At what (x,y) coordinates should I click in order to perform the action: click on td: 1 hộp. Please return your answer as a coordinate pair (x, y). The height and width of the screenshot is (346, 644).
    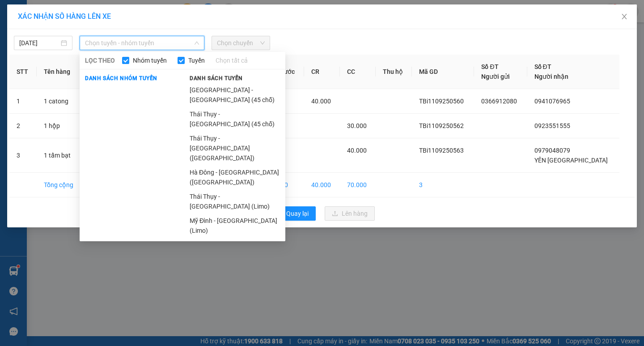
    Looking at the image, I should click on (59, 126).